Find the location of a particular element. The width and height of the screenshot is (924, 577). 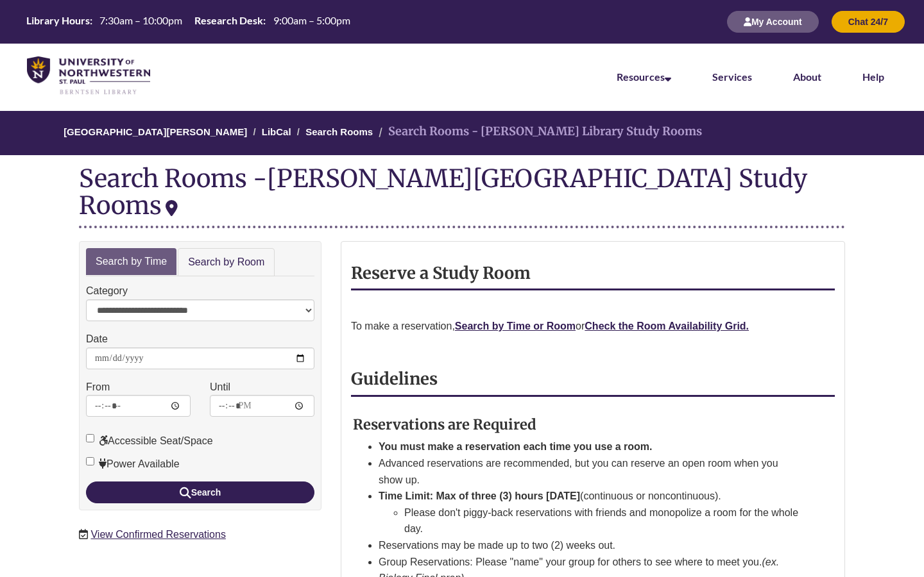

strong: Guidelines is located at coordinates (394, 379).